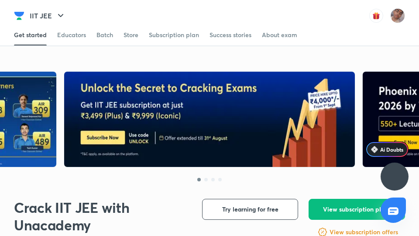 The width and height of the screenshot is (419, 236). I want to click on button: Try learning for free, so click(250, 209).